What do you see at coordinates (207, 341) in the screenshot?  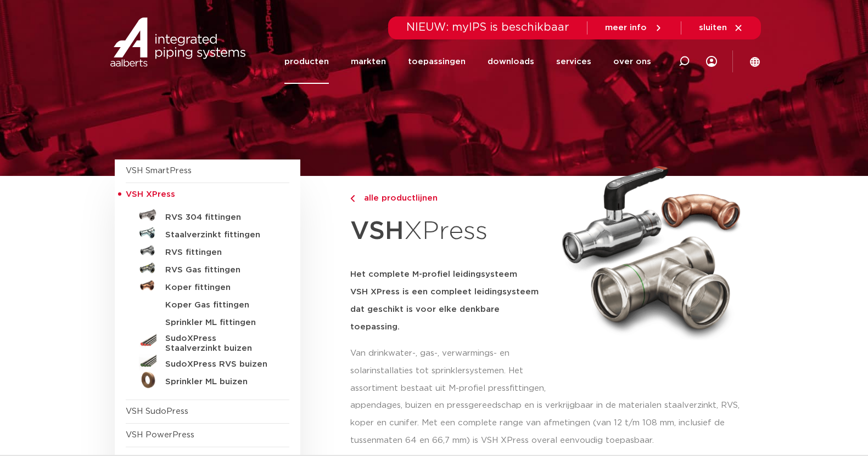 I see `a: SudoXPress Staalverzinkt buizen` at bounding box center [207, 341].